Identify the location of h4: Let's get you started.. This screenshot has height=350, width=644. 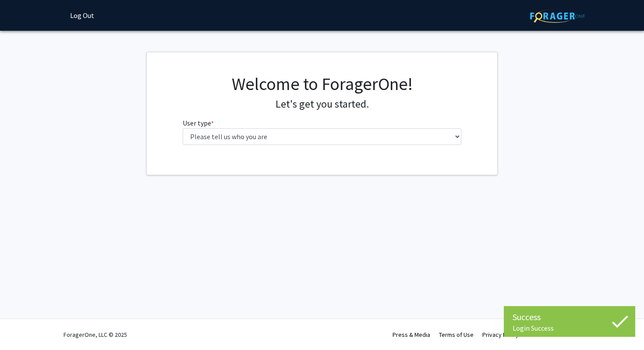
(322, 104).